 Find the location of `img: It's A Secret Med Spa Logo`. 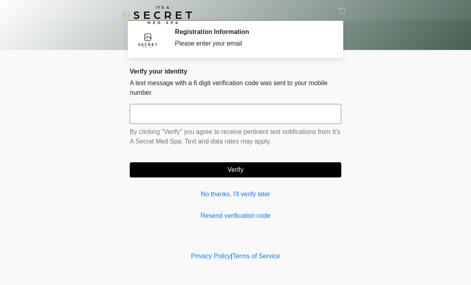

img: It's A Secret Med Spa Logo is located at coordinates (157, 15).